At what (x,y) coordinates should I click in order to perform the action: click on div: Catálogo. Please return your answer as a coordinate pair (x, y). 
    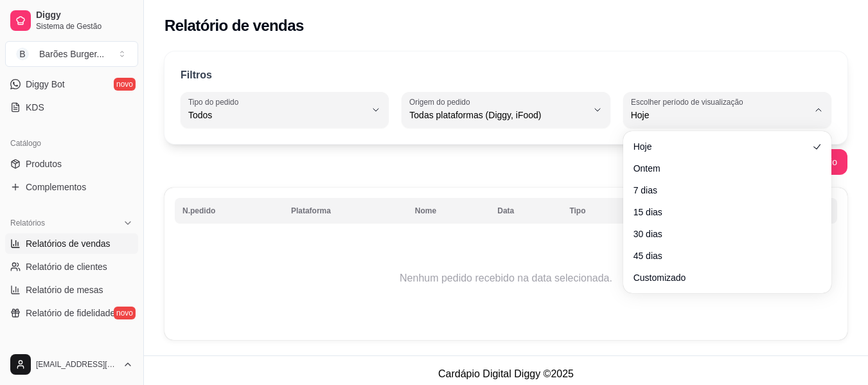
    Looking at the image, I should click on (71, 143).